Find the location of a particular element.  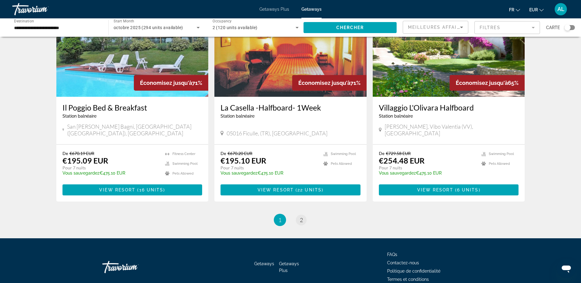

span: Termes et conditions is located at coordinates (408, 279).